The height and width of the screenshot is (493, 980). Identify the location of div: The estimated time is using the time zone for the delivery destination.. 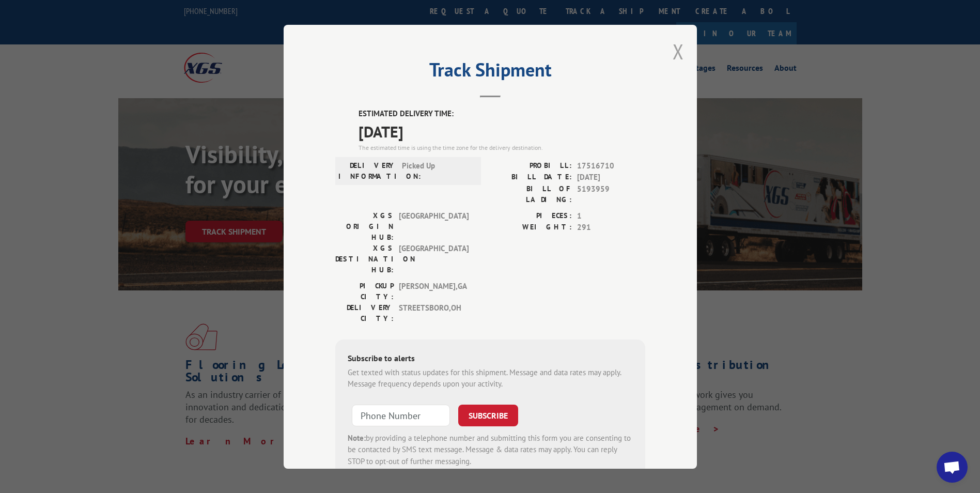
(502, 148).